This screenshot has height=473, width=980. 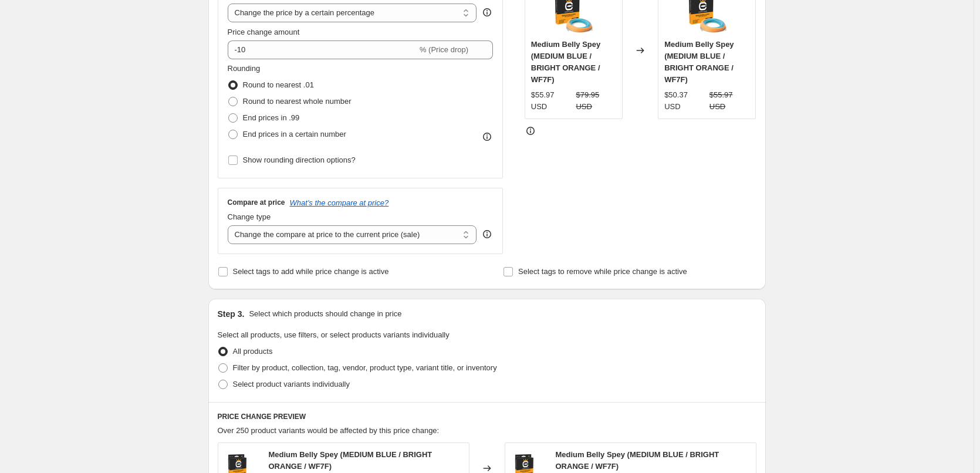 What do you see at coordinates (487, 417) in the screenshot?
I see `h6: PRICE CHANGE PREVIEW` at bounding box center [487, 417].